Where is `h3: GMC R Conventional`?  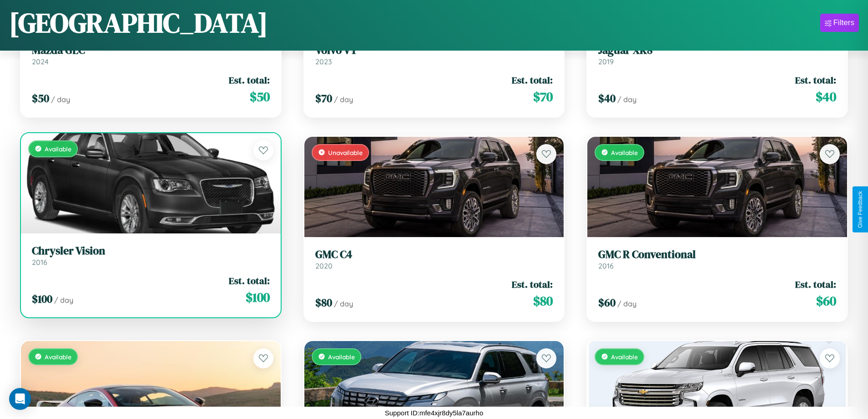 h3: GMC R Conventional is located at coordinates (717, 254).